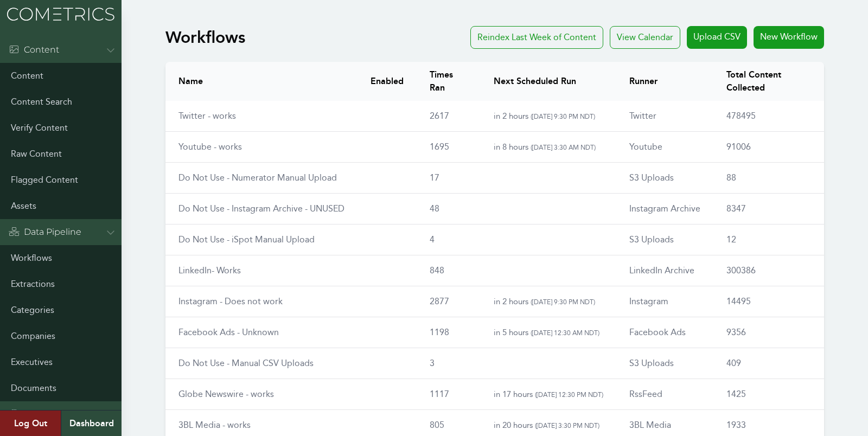 The height and width of the screenshot is (436, 868). I want to click on td: 1117, so click(448, 394).